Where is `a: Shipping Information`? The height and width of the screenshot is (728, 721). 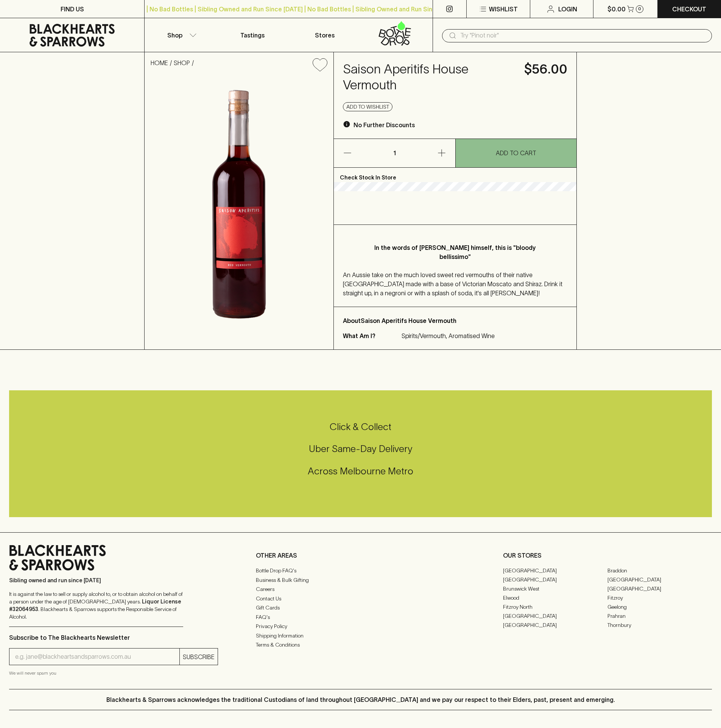
a: Shipping Information is located at coordinates (360, 636).